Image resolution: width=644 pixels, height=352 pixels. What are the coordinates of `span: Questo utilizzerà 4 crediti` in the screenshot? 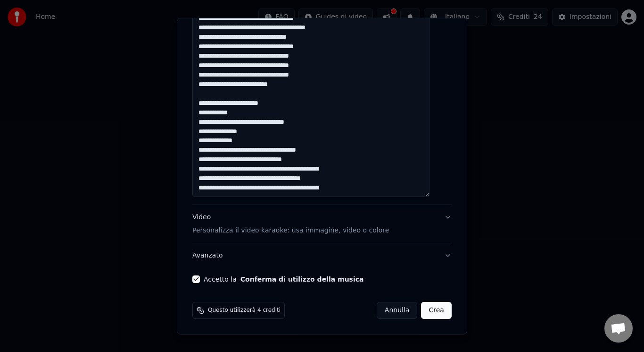 It's located at (244, 310).